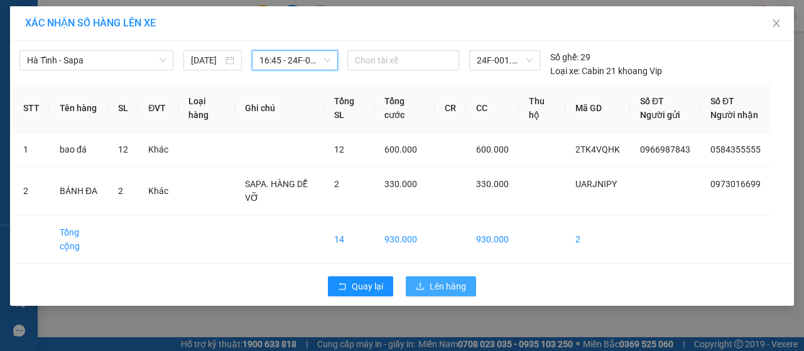 Image resolution: width=804 pixels, height=351 pixels. I want to click on span: SAPA. HÀNG DỄ VỠ, so click(277, 191).